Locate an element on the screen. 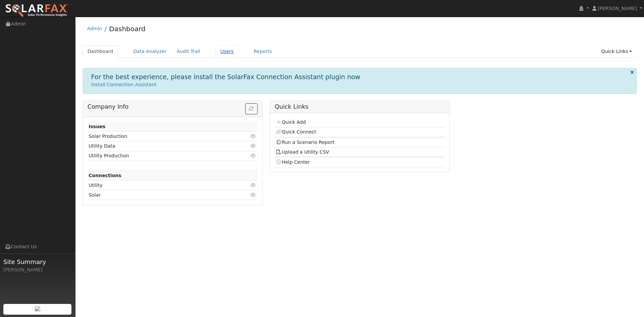 The image size is (644, 317). a: Quick Add is located at coordinates (290, 122).